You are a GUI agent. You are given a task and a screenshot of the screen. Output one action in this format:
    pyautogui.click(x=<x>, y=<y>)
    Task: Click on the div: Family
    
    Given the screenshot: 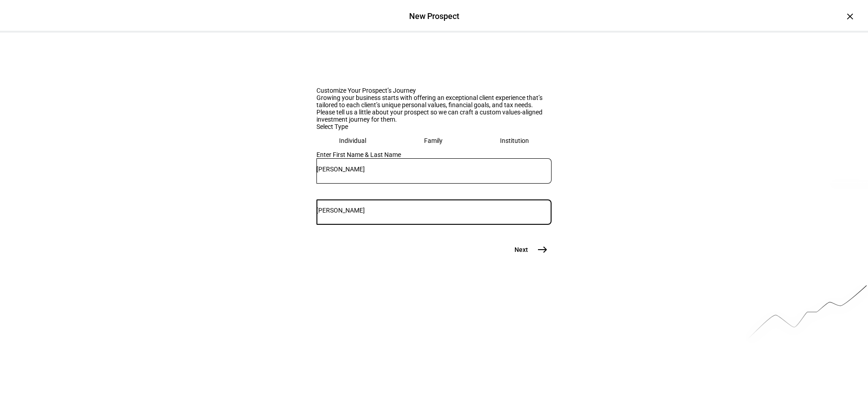 What is the action you would take?
    pyautogui.click(x=433, y=141)
    